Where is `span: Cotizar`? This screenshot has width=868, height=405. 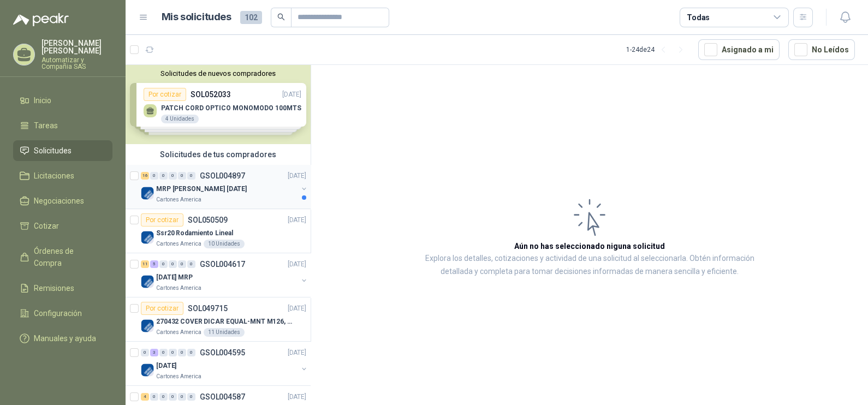 span: Cotizar is located at coordinates (47, 226).